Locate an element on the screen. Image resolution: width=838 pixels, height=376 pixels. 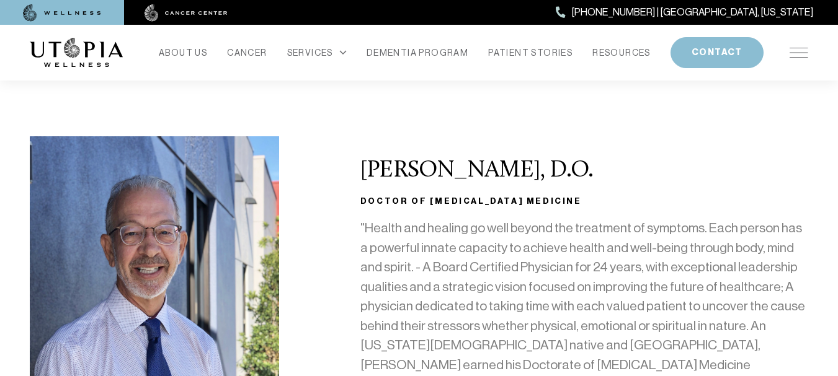
div: SERVICES is located at coordinates (317, 53).